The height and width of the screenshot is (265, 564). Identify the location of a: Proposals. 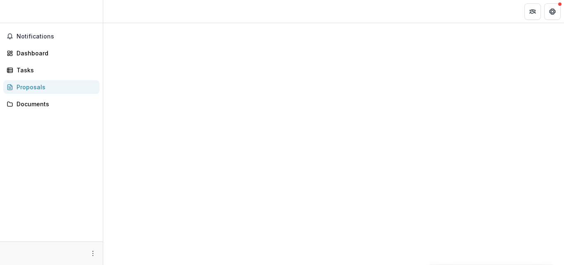
(51, 87).